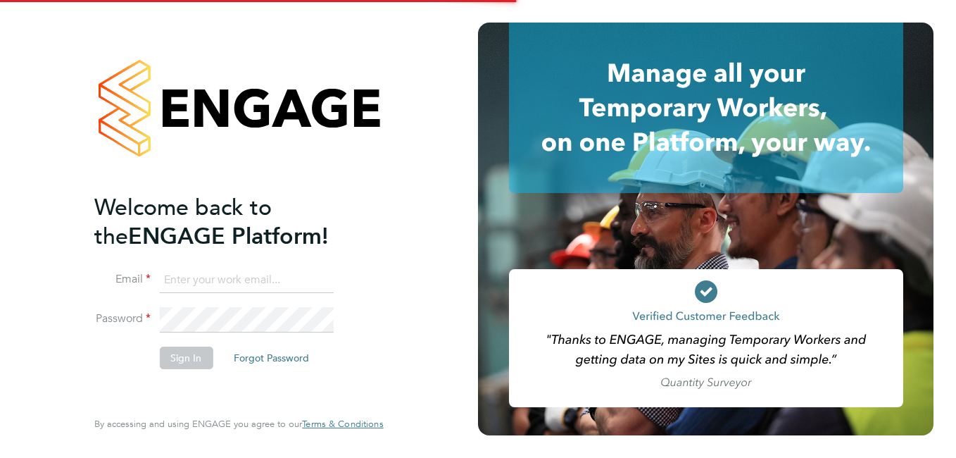 The width and height of the screenshot is (956, 458). I want to click on h2: ENGAGE Platform!, so click(232, 222).